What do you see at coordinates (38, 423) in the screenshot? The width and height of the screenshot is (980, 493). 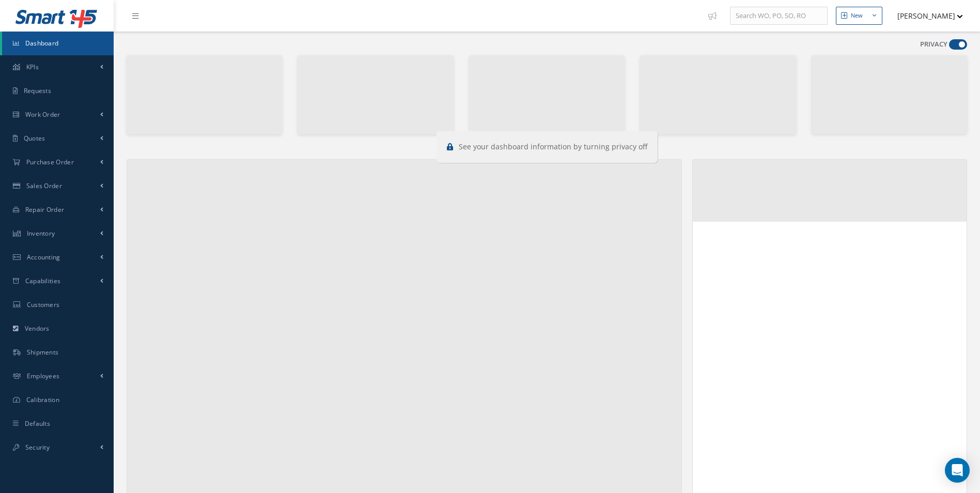 I see `span: Defaults` at bounding box center [38, 423].